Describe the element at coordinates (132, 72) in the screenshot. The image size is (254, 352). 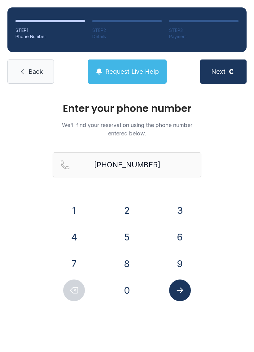
I see `span: Request Live Help` at that location.